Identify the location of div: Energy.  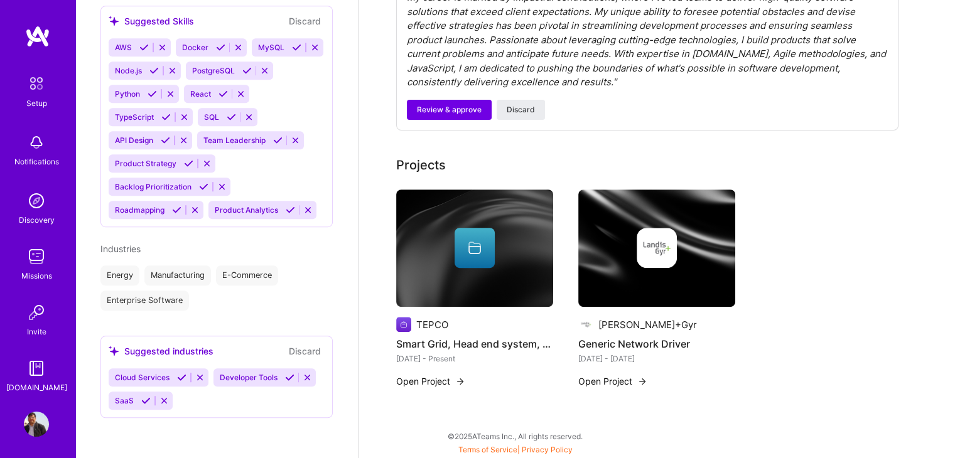
(120, 276).